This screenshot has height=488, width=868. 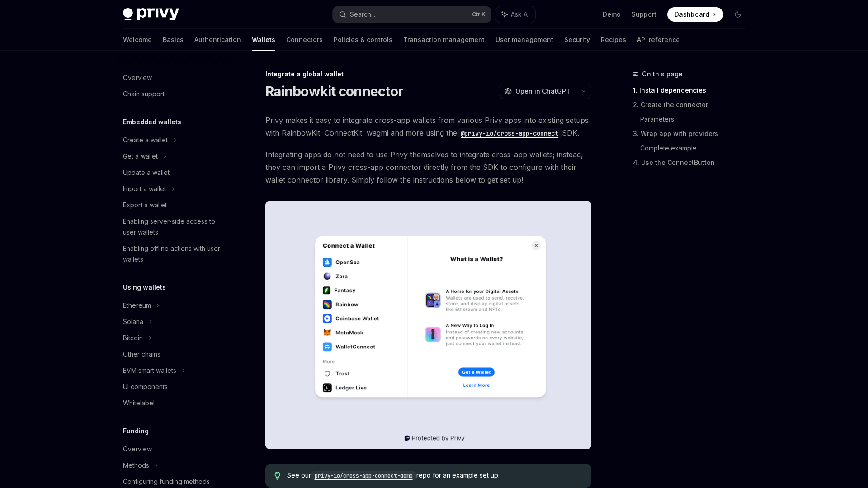 What do you see at coordinates (140, 156) in the screenshot?
I see `div: Get a wallet` at bounding box center [140, 156].